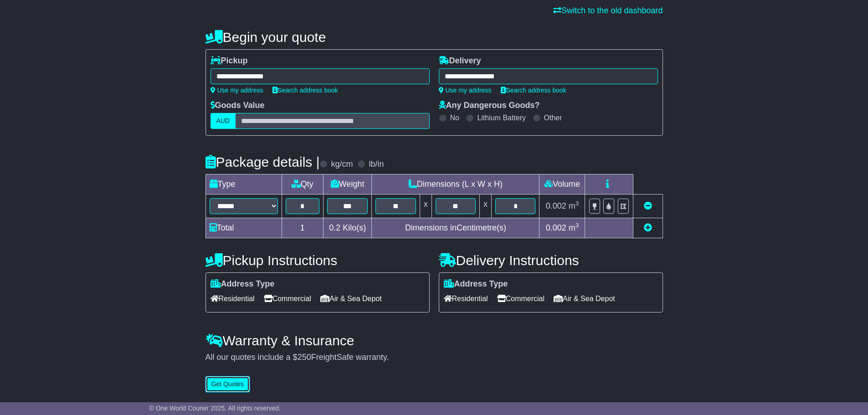  I want to click on label: Pickup, so click(229, 61).